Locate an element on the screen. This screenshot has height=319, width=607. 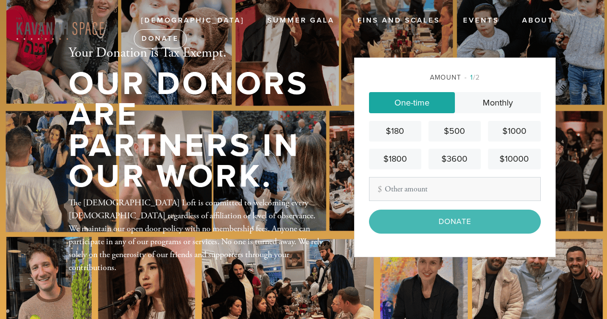
div: $10000 is located at coordinates (514, 159).